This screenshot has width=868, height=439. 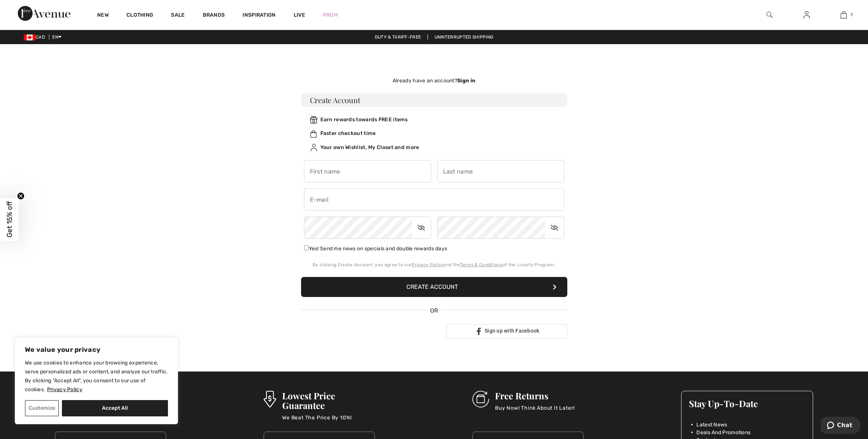 I want to click on h3: Lowest Price Guarantee, so click(x=329, y=400).